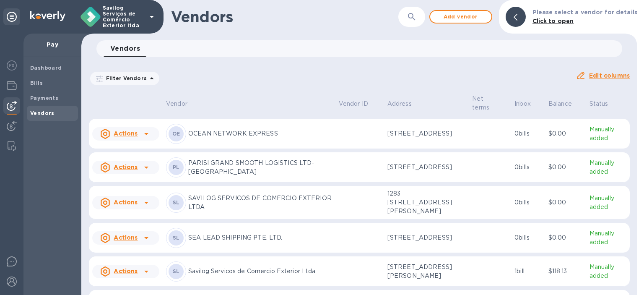 This screenshot has width=644, height=295. Describe the element at coordinates (460, 17) in the screenshot. I see `button: Add vendor` at that location.